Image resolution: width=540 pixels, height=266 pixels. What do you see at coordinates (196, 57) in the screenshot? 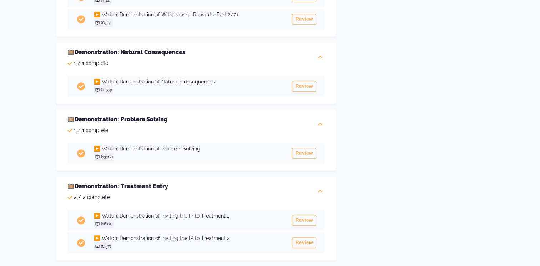
I see `div: 🎞️Demonstration: Natural Consequences1 / 1 complete` at bounding box center [196, 57].